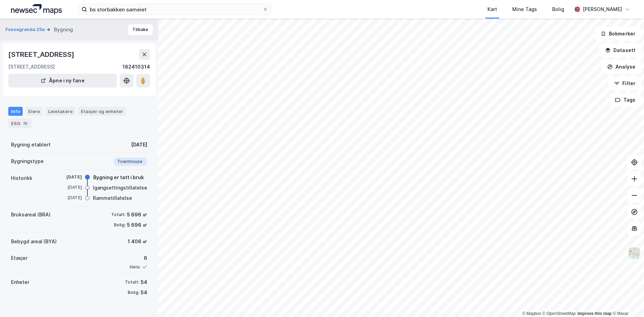 The image size is (644, 317). I want to click on div: Bygning, so click(63, 30).